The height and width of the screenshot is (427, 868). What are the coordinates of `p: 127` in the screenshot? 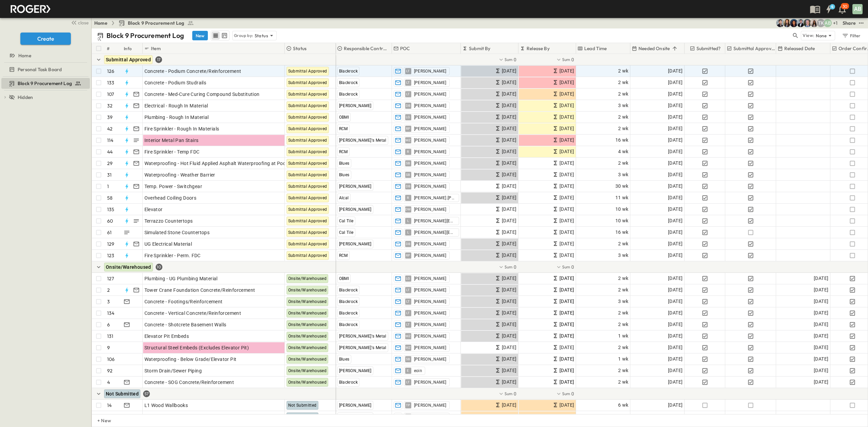 It's located at (110, 278).